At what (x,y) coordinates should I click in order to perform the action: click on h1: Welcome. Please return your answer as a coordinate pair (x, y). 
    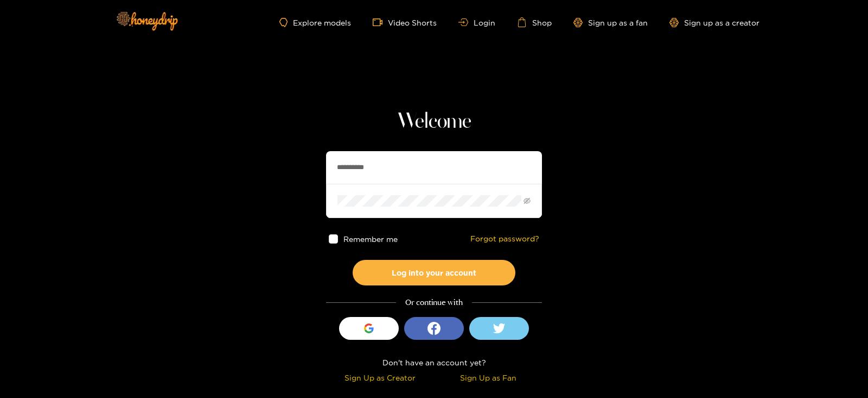
    Looking at the image, I should click on (434, 122).